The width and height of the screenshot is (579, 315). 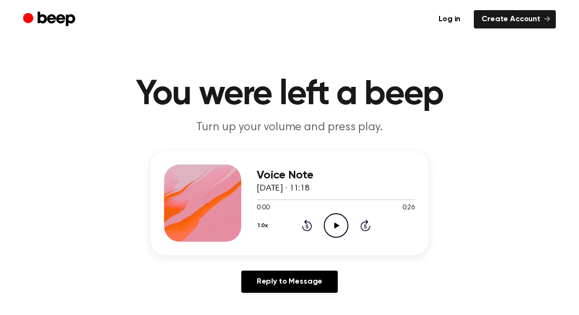 What do you see at coordinates (50, 19) in the screenshot?
I see `a: Beep` at bounding box center [50, 19].